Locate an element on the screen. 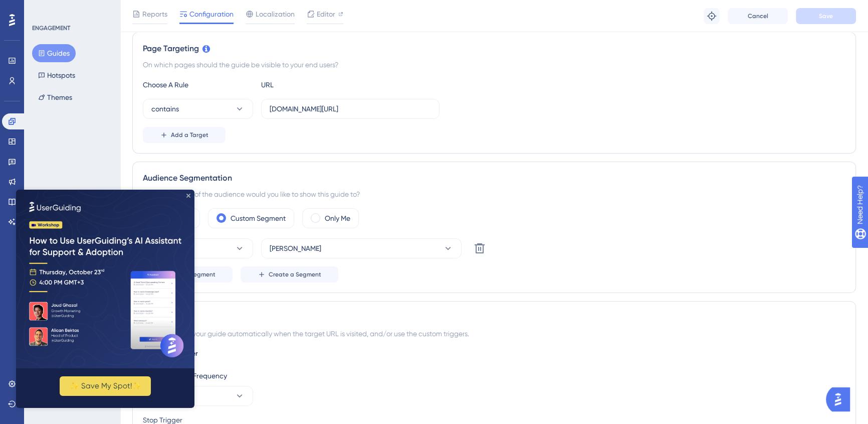 The width and height of the screenshot is (868, 424). span: Reports is located at coordinates (155, 14).